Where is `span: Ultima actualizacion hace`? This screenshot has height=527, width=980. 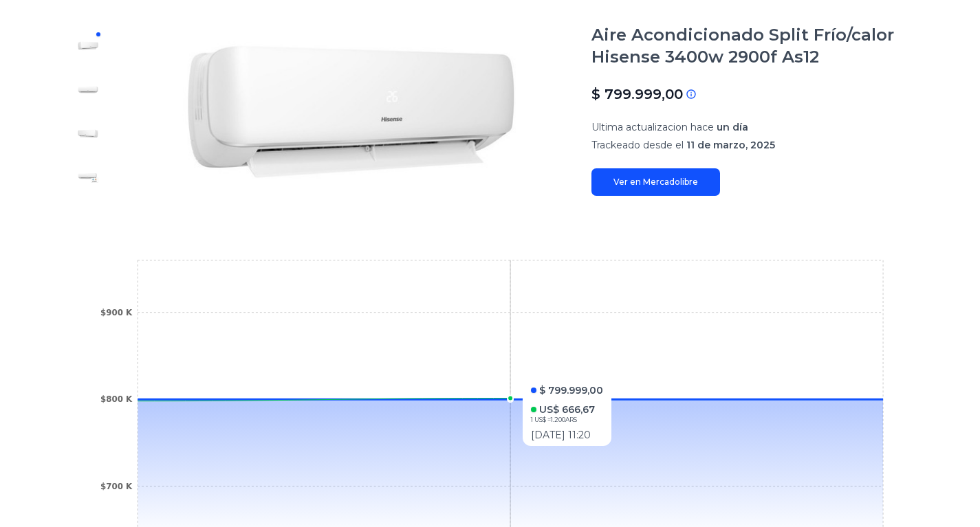
span: Ultima actualizacion hace is located at coordinates (653, 127).